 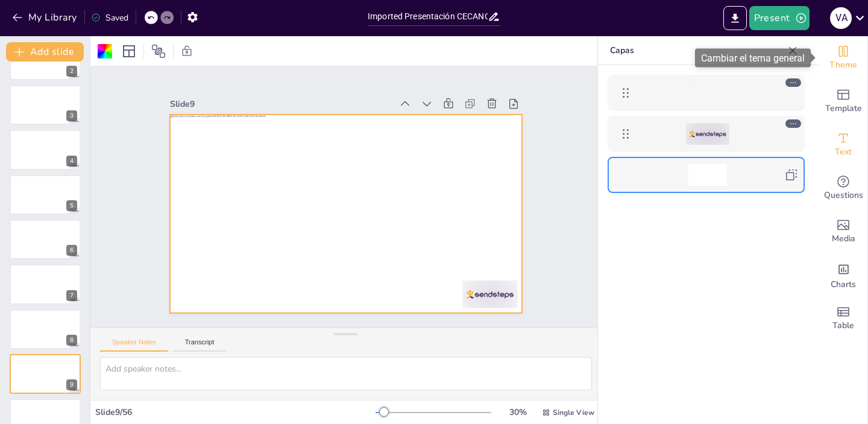 What do you see at coordinates (843, 152) in the screenshot?
I see `span: Text` at bounding box center [843, 152].